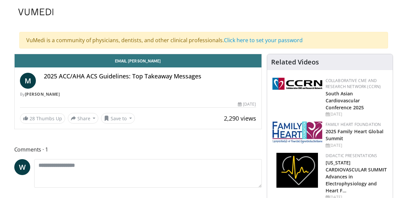 This screenshot has width=407, height=198. Describe the element at coordinates (204, 40) in the screenshot. I see `div: VuMedi is a community of physicians, dentists, and other clinical professionals.` at that location.